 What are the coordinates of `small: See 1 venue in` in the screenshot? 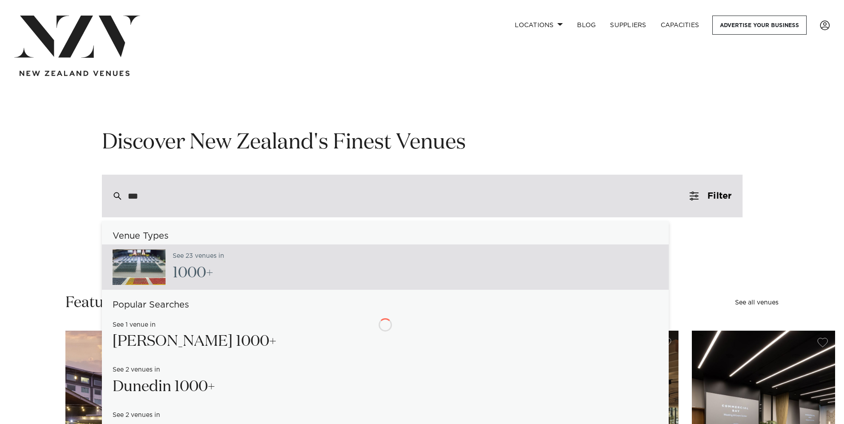 It's located at (134, 325).